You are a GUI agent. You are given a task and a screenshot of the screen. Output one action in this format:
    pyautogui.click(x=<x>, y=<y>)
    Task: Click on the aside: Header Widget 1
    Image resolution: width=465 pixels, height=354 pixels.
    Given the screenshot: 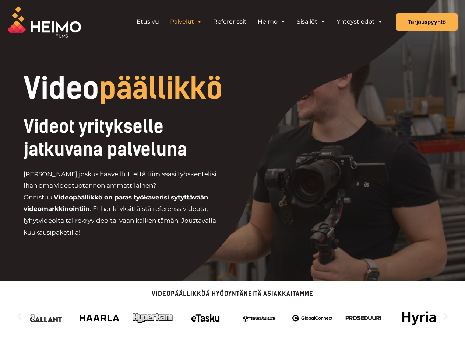 What is the action you would take?
    pyautogui.click(x=260, y=22)
    